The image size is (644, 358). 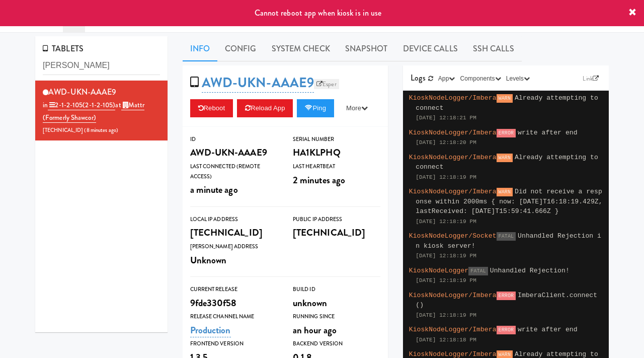 What do you see at coordinates (318, 13) in the screenshot?
I see `span: Cannot reboot app when kiosk is in use` at bounding box center [318, 13].